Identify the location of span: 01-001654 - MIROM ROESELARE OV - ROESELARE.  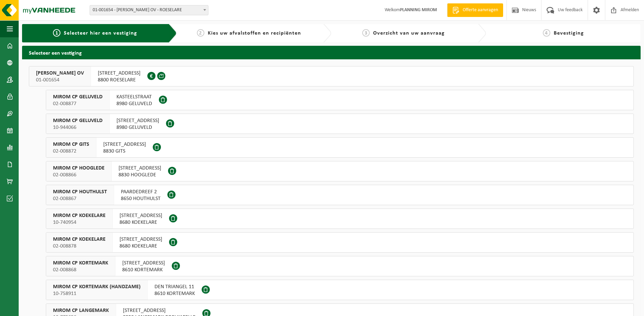
(149, 10).